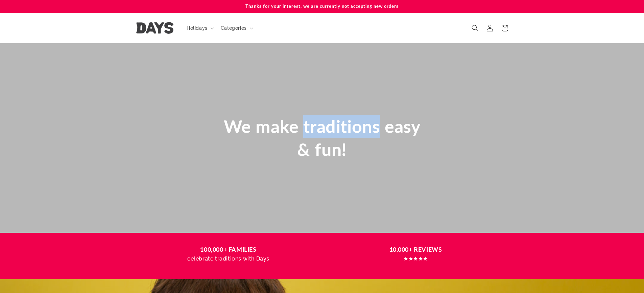  Describe the element at coordinates (416, 249) in the screenshot. I see `h3: 10,000+ REVIEWS` at that location.